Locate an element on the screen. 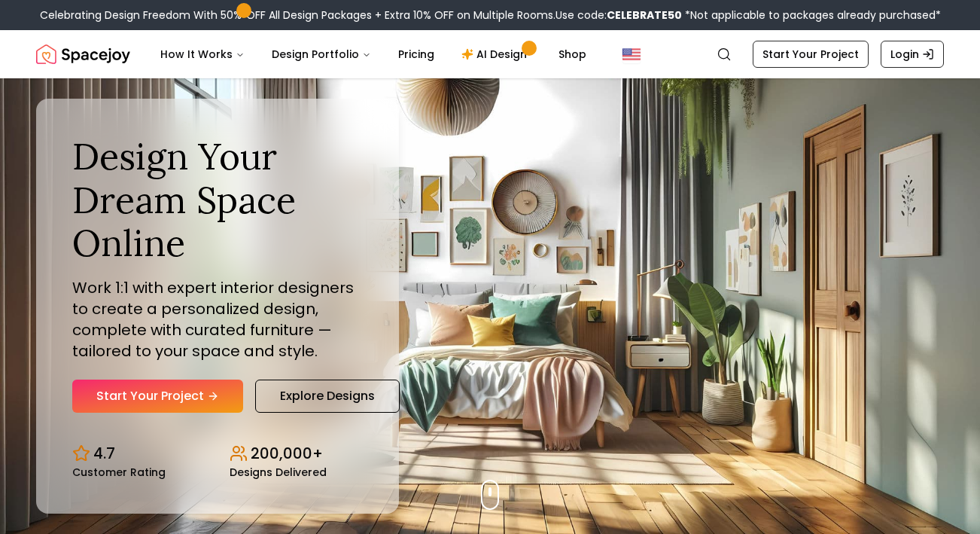 This screenshot has height=534, width=980. button: Design Portfolio is located at coordinates (321, 54).